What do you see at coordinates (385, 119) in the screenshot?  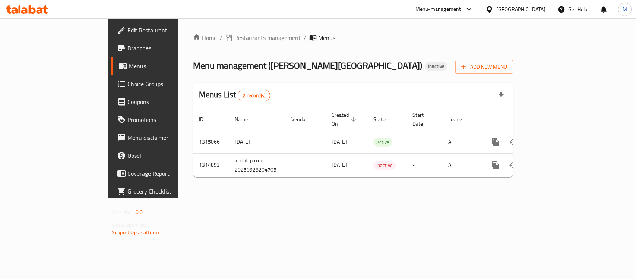 I see `span: Status` at bounding box center [385, 119].